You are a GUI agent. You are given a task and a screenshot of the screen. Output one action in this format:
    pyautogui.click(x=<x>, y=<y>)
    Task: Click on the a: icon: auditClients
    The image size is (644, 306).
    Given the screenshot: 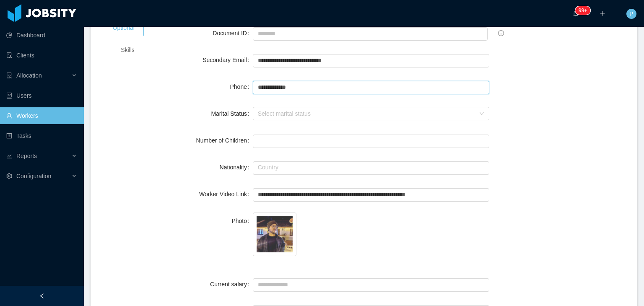 What is the action you would take?
    pyautogui.click(x=41, y=55)
    